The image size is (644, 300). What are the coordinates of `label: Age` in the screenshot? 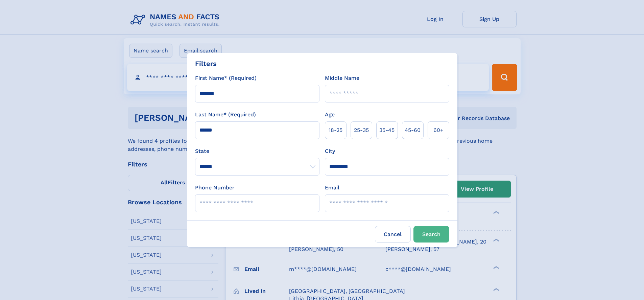 It's located at (330, 115).